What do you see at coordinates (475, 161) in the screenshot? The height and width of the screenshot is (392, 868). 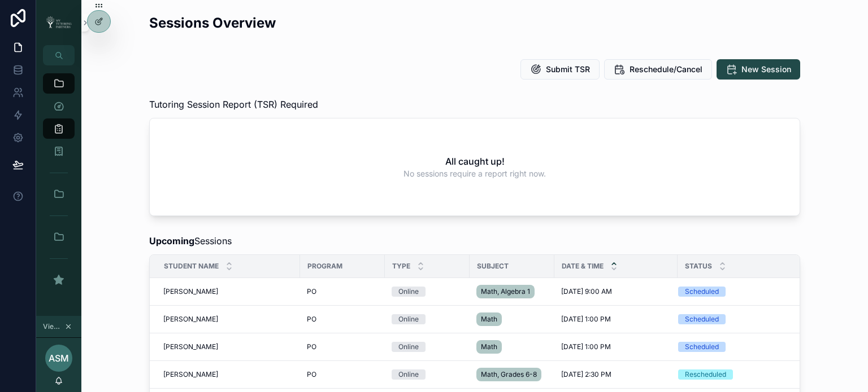 I see `h2: All caught up!` at bounding box center [475, 161].